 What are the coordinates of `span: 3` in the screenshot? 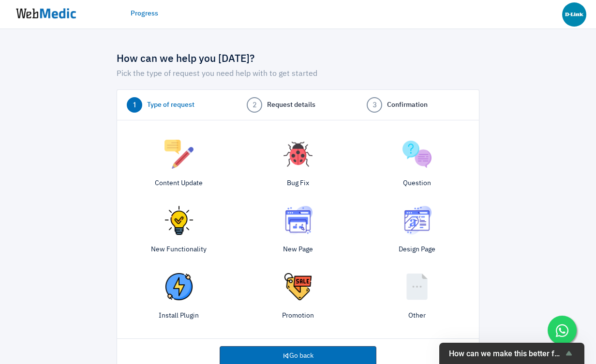 It's located at (374, 105).